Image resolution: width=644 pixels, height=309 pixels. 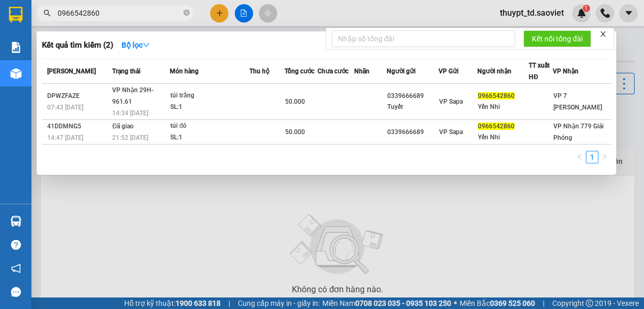 What do you see at coordinates (580, 157) in the screenshot?
I see `button: left` at bounding box center [580, 157].